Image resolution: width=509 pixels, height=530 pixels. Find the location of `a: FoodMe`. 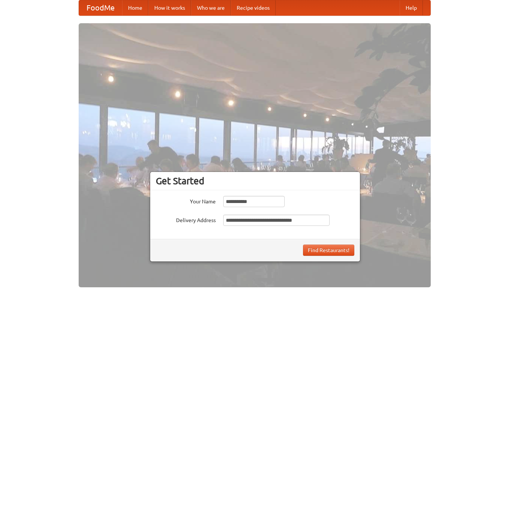

a: FoodMe is located at coordinates (100, 8).